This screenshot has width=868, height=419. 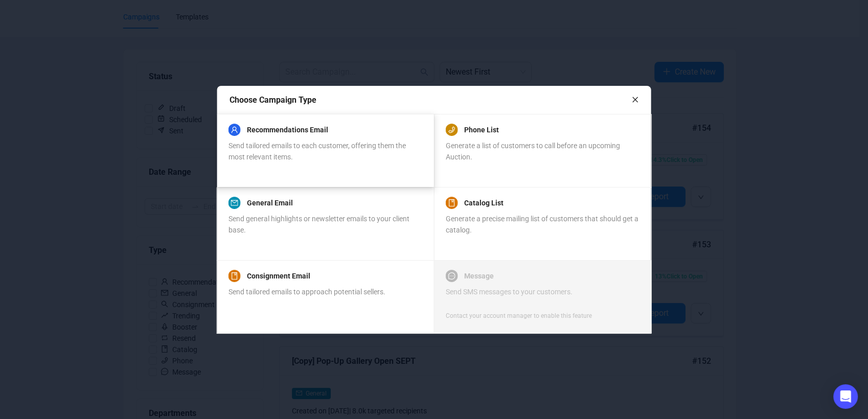 What do you see at coordinates (287, 130) in the screenshot?
I see `a: Recommendations Email` at bounding box center [287, 130].